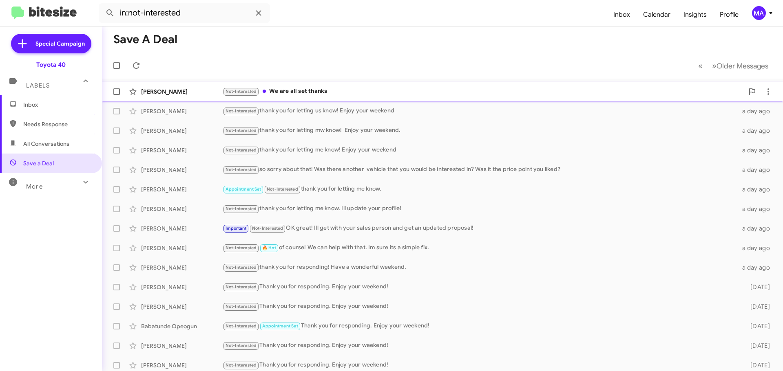 The height and width of the screenshot is (371, 783). Describe the element at coordinates (729, 15) in the screenshot. I see `a: Profile` at that location.